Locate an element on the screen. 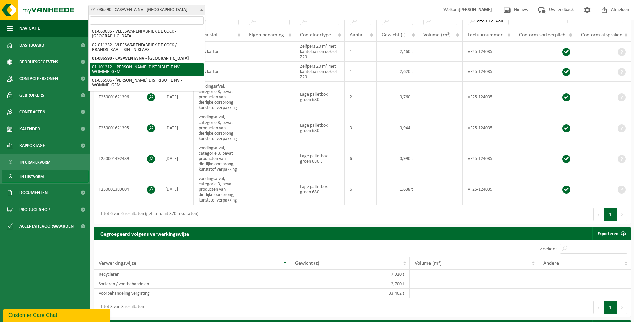 The height and width of the screenshot is (322, 634). span: Bedrijfsgegevens is located at coordinates (39, 62).